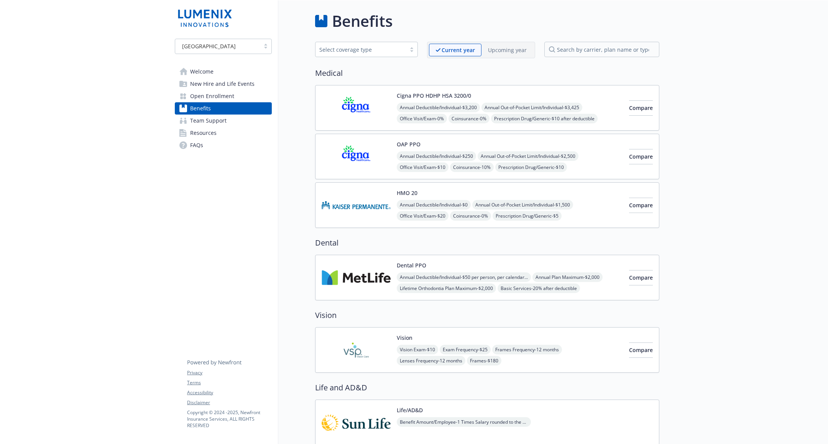 The width and height of the screenshot is (828, 444). I want to click on span: Annual Out-of-Pocket Limit/Individual - $3,425, so click(532, 107).